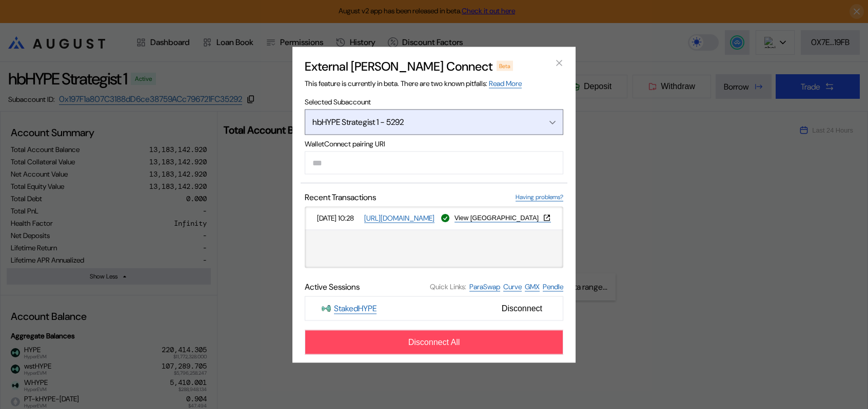 This screenshot has width=868, height=409. I want to click on div: Beta, so click(505, 65).